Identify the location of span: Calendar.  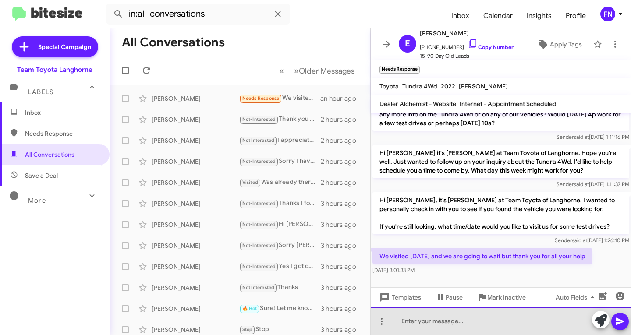
(498, 16).